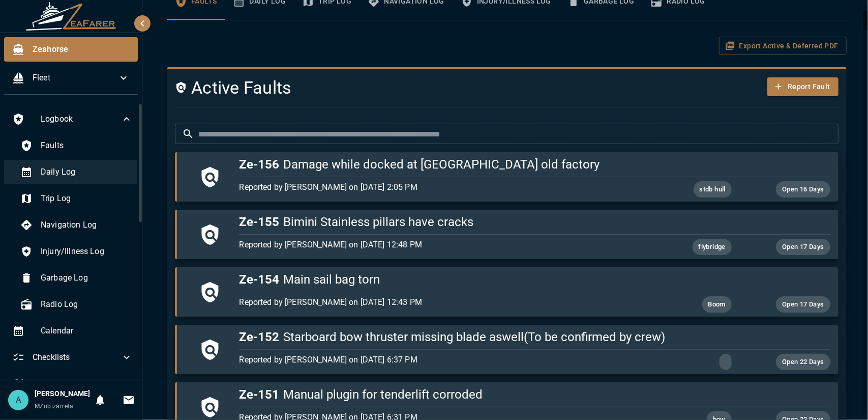  I want to click on span: Garbage Log, so click(86, 278).